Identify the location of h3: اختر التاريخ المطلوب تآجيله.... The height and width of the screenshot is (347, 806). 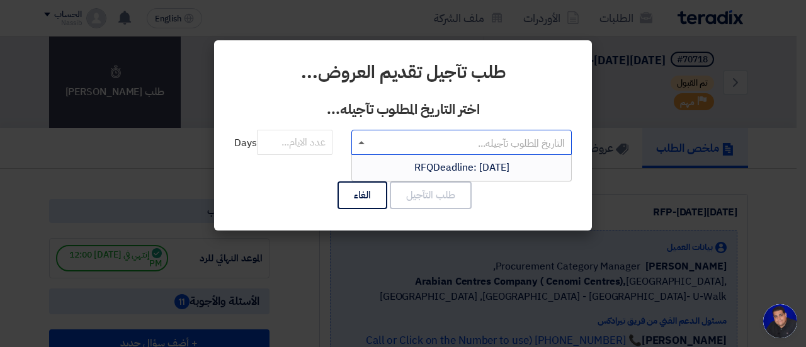
(403, 110).